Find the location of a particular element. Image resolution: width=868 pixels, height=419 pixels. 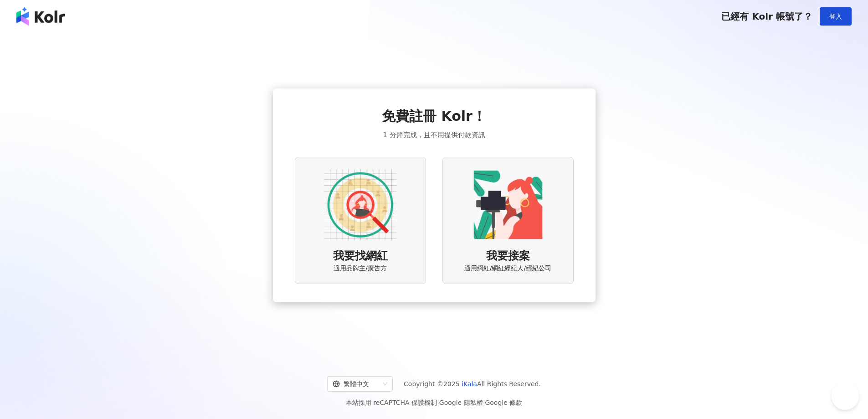

span: 登入 is located at coordinates (836, 17).